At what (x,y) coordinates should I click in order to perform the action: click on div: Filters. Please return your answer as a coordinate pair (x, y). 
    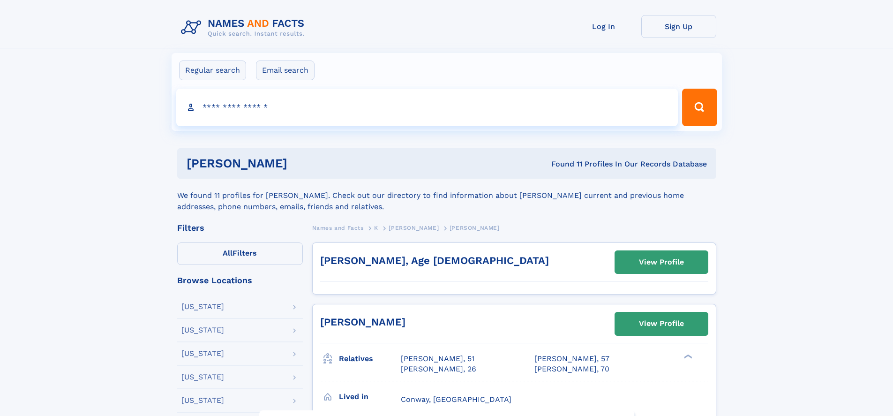
    Looking at the image, I should click on (240, 228).